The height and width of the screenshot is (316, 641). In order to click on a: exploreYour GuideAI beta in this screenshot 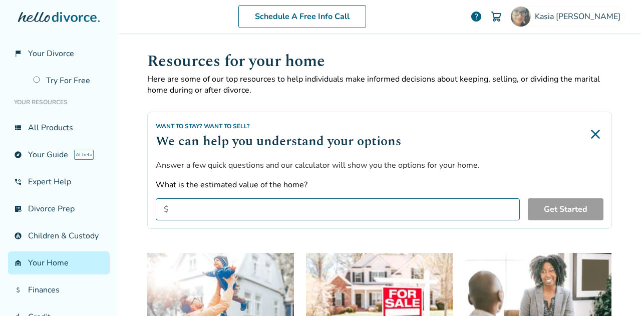, I will do `click(59, 155)`.